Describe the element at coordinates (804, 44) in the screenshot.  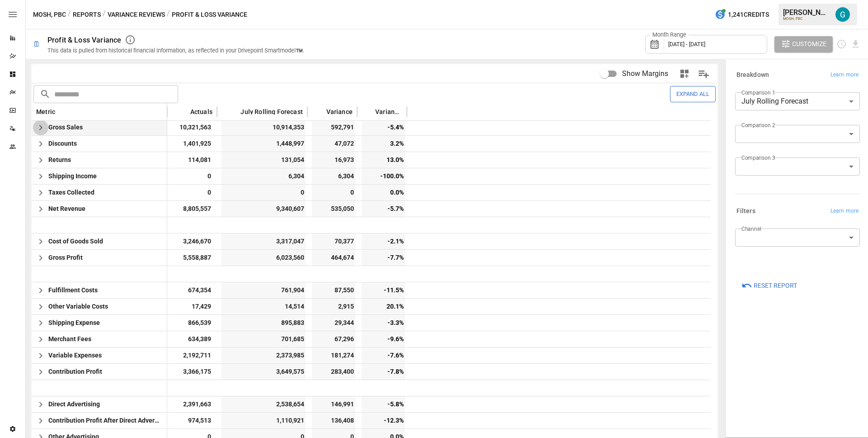
I see `button: Customize` at that location.